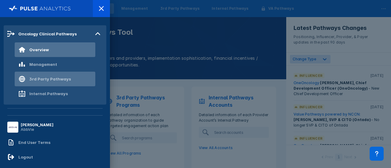  I want to click on img: pulse-logo-full-white.svg, so click(40, 9).